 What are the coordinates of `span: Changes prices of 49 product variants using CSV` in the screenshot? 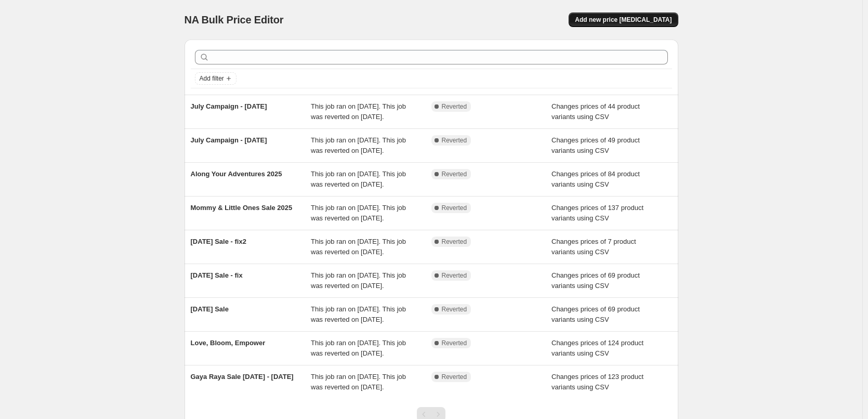 It's located at (595, 145).